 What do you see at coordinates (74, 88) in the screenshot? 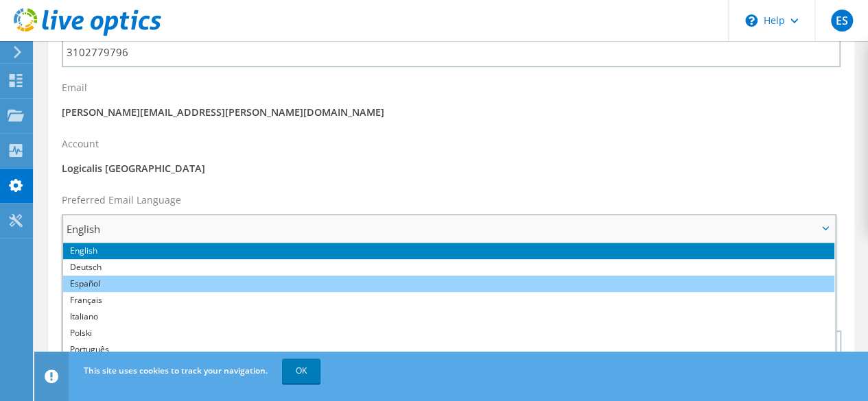
I see `label: Email` at bounding box center [74, 88].